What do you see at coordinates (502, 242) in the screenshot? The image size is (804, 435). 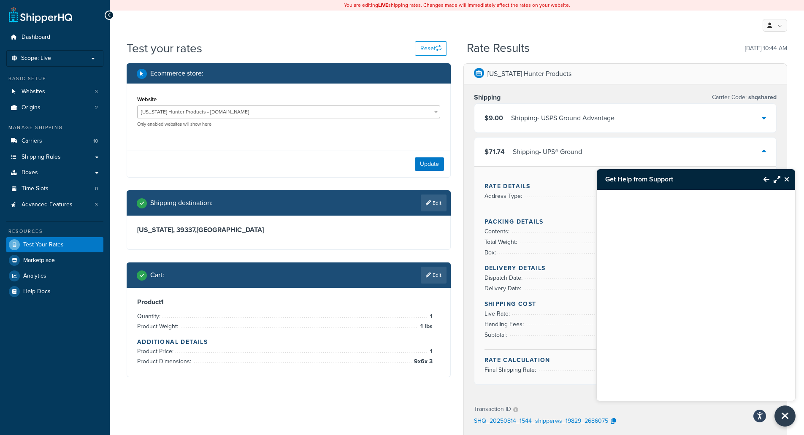 I see `span: Total Weight:` at bounding box center [502, 242].